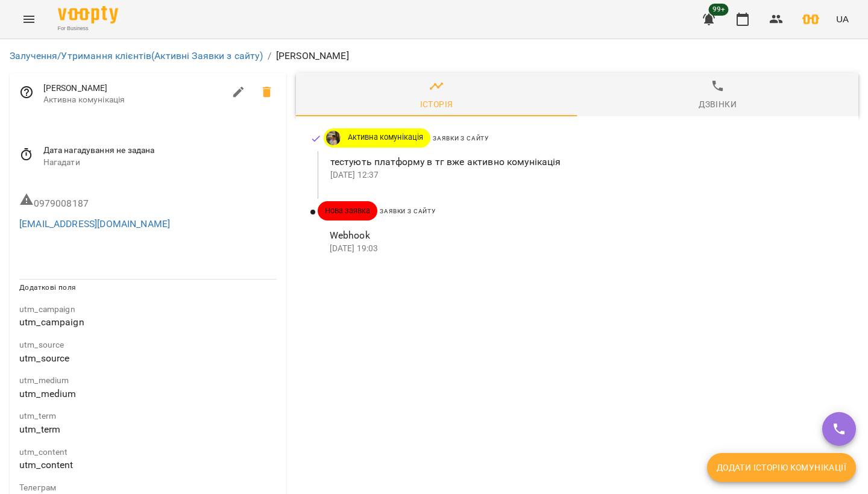 Image resolution: width=868 pixels, height=494 pixels. Describe the element at coordinates (148, 394) in the screenshot. I see `p: utm_medium` at that location.